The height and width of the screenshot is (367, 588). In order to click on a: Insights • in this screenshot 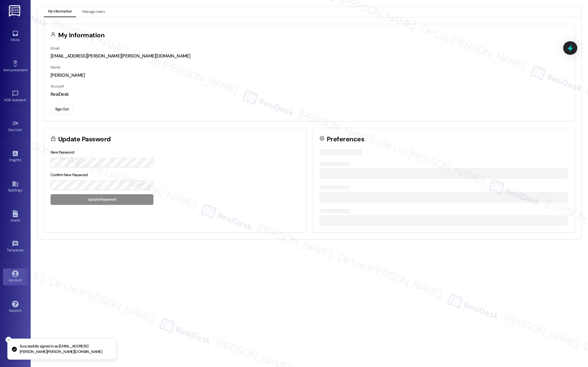, I will do `click(15, 157)`.